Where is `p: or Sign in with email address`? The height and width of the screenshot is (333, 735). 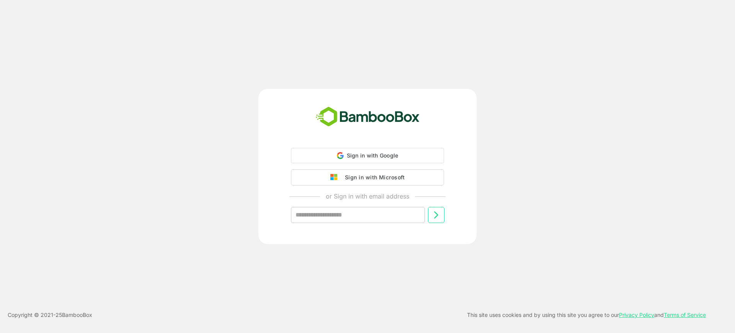 p: or Sign in with email address is located at coordinates (368, 196).